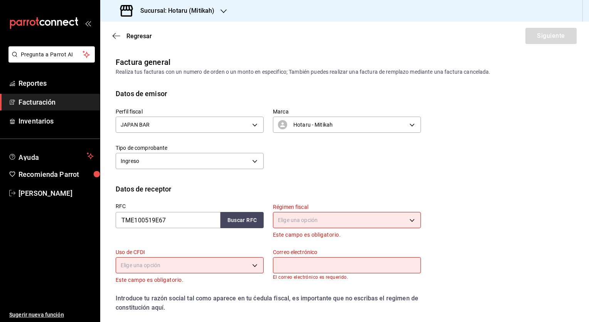 This screenshot has height=322, width=589. Describe the element at coordinates (52, 54) in the screenshot. I see `span: Pregunta a Parrot AI` at that location.